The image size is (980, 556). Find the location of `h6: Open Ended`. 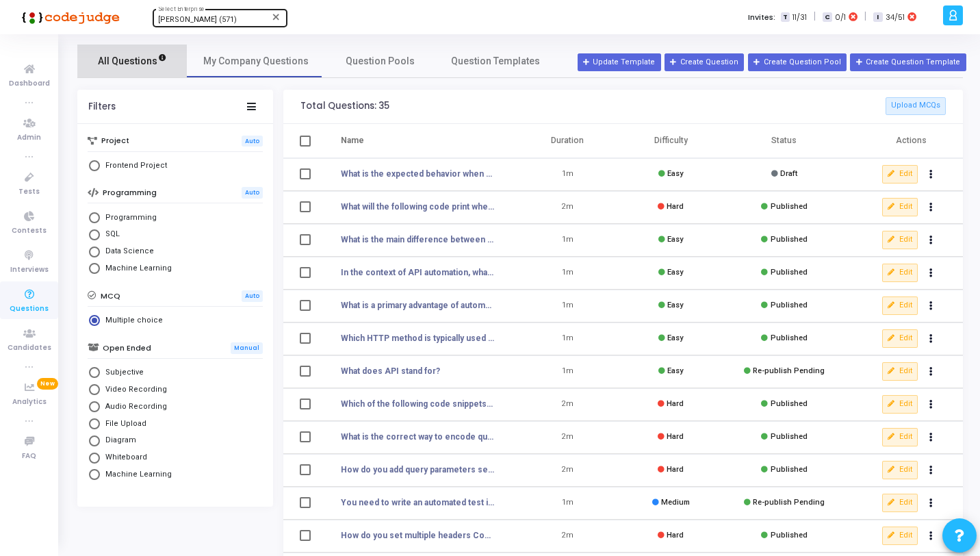

h6: Open Ended is located at coordinates (127, 347).